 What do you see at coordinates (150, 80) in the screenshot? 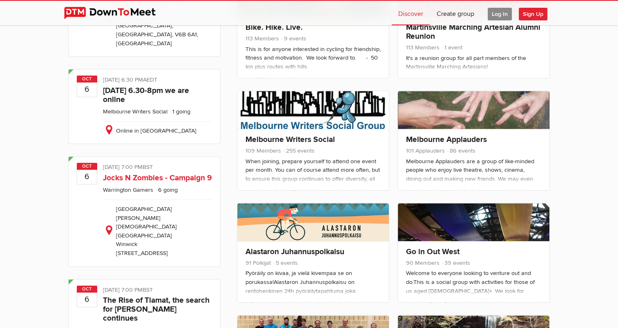
I see `span: Australia/Sydney` at bounding box center [150, 80].